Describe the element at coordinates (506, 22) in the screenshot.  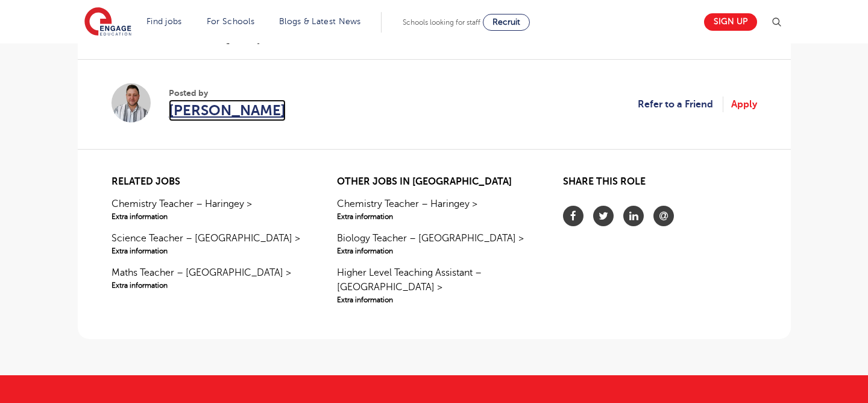
I see `a: Recruit` at that location.